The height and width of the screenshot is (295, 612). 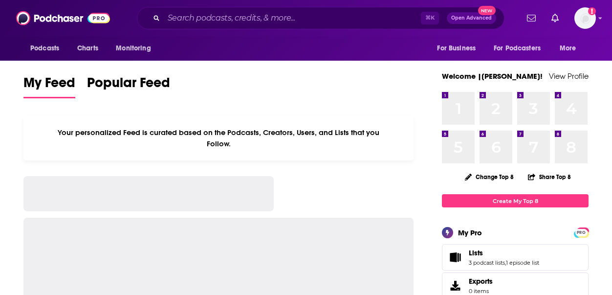 I want to click on input: Search podcasts, credits, & more..., so click(x=292, y=18).